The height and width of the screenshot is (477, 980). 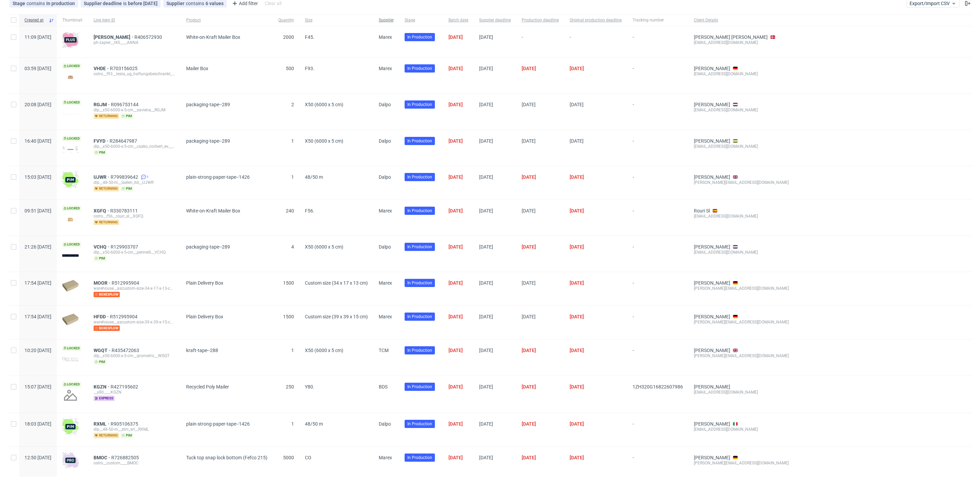 I want to click on img: no_design.png, so click(x=70, y=395).